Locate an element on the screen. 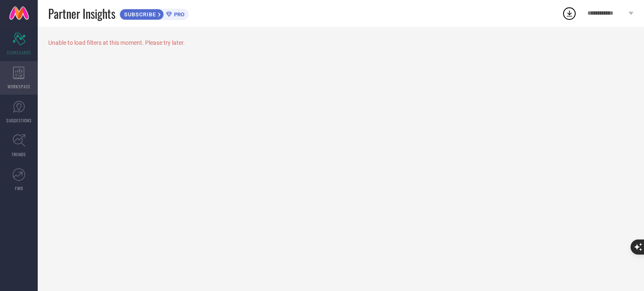 Image resolution: width=644 pixels, height=291 pixels. span: Partner Insights is located at coordinates (82, 13).